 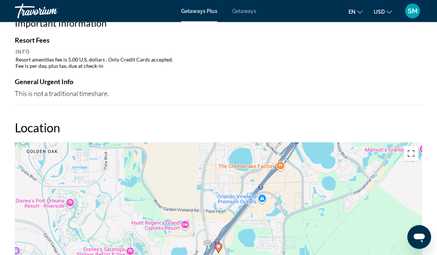 I want to click on span: SM, so click(x=412, y=11).